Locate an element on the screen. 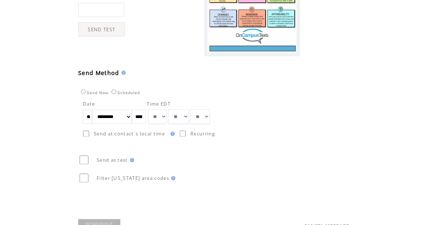 This screenshot has height=225, width=432. span: Recurring is located at coordinates (203, 134).